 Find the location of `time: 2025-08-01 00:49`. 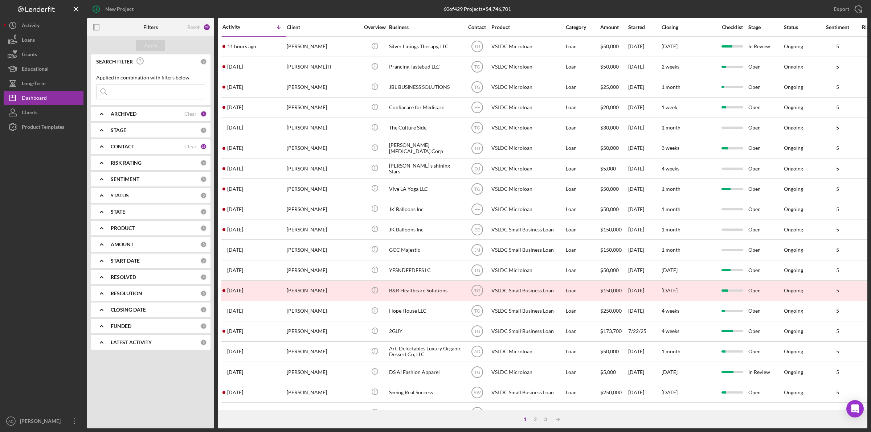

time: 2025-08-01 00:49 is located at coordinates (235, 331).